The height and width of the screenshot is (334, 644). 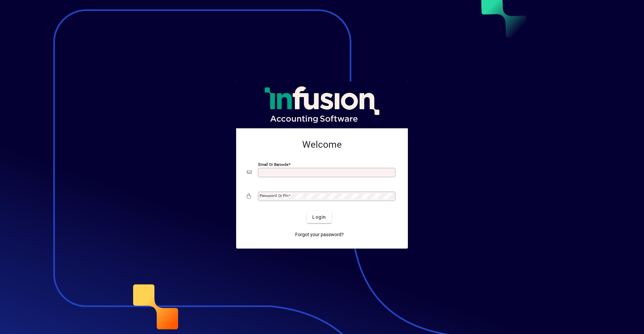 I want to click on mat-label: Email or Barcode, so click(x=274, y=164).